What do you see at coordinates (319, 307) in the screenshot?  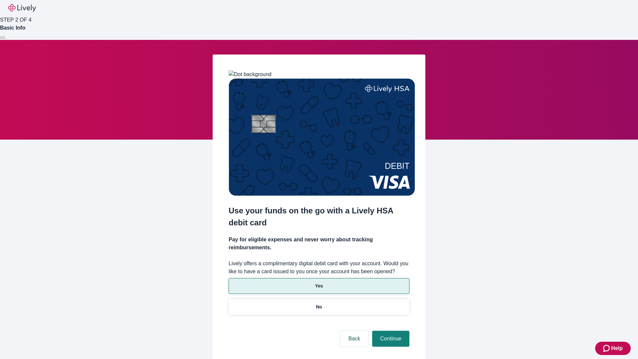 I see `button: No` at bounding box center [319, 307].